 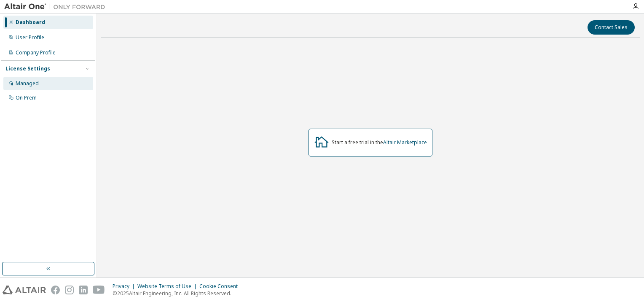 What do you see at coordinates (405, 142) in the screenshot?
I see `a: Altair Marketplace` at bounding box center [405, 142].